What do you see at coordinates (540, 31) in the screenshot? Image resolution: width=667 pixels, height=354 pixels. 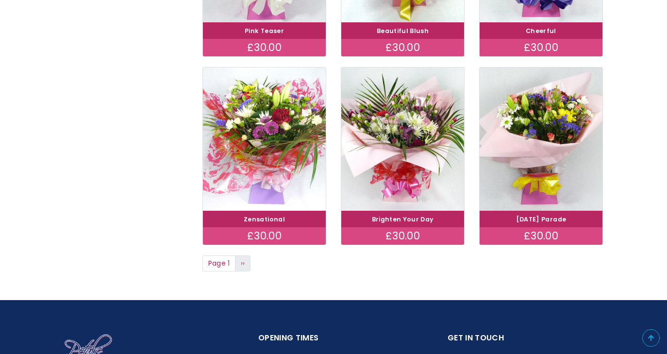 I see `a: Cheerful` at bounding box center [540, 31].